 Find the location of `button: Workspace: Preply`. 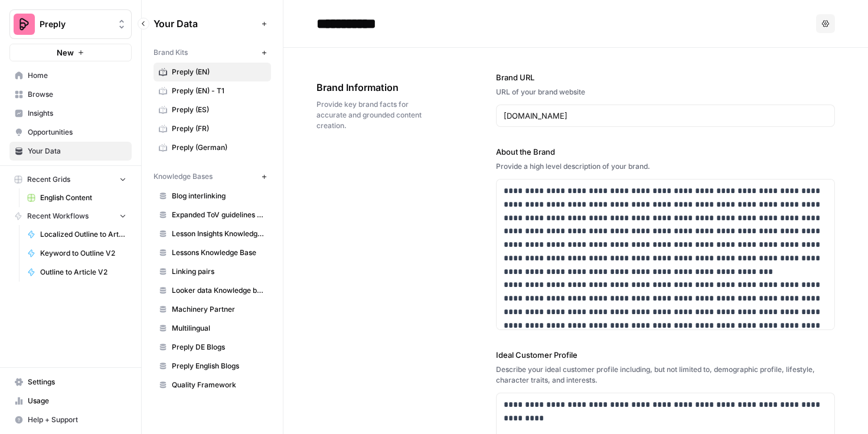

button: Workspace: Preply is located at coordinates (70, 24).